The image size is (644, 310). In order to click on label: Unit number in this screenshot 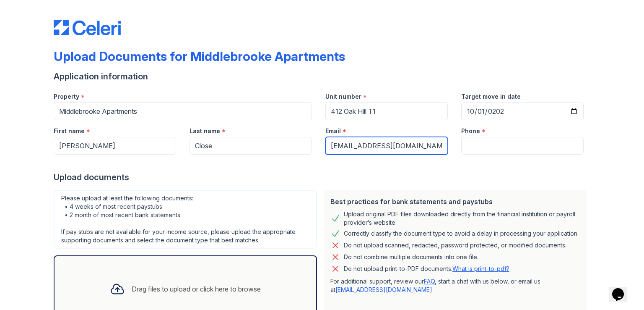, I will do `click(344, 96)`.